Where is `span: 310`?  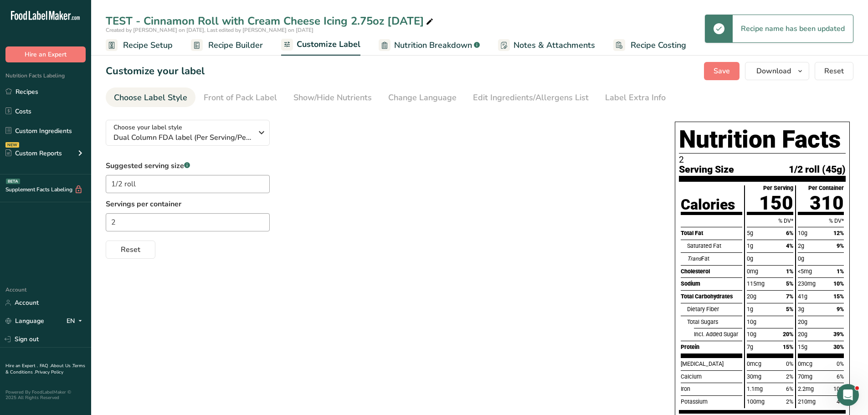
span: 310 is located at coordinates (826, 202).